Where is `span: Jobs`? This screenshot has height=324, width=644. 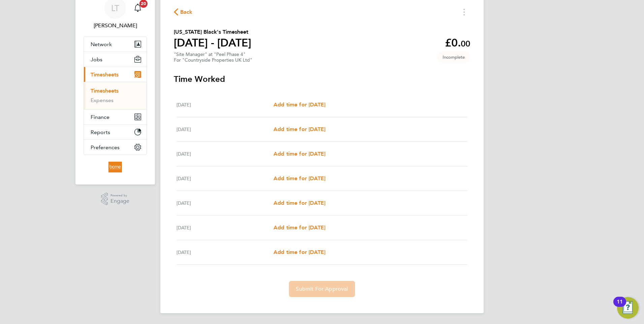 span: Jobs is located at coordinates (96, 59).